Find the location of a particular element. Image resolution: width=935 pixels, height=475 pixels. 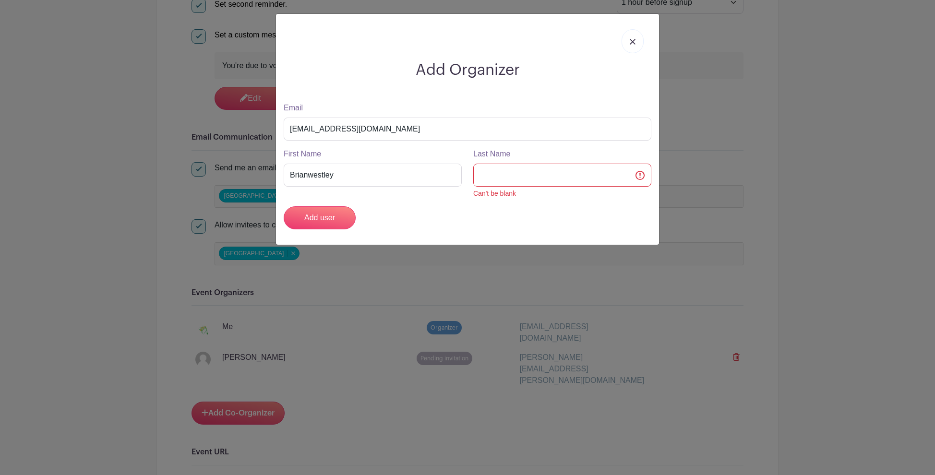

label: Last Name is located at coordinates (491, 154).